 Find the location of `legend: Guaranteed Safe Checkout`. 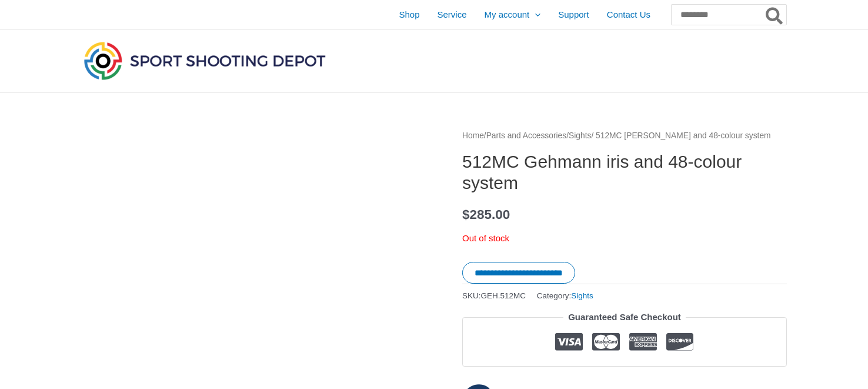

legend: Guaranteed Safe Checkout is located at coordinates (624, 317).